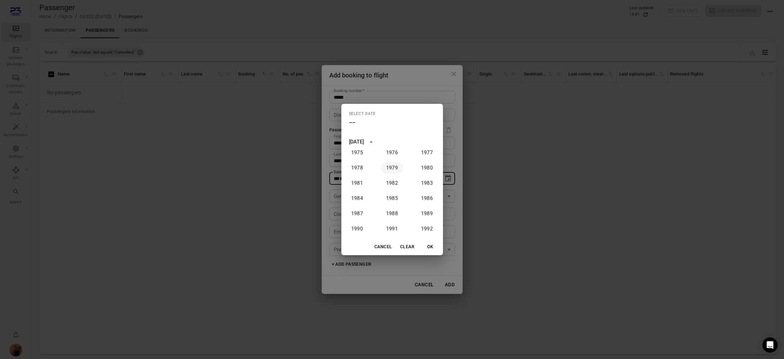 The image size is (784, 359). What do you see at coordinates (392, 183) in the screenshot?
I see `button: 1982` at bounding box center [392, 183].